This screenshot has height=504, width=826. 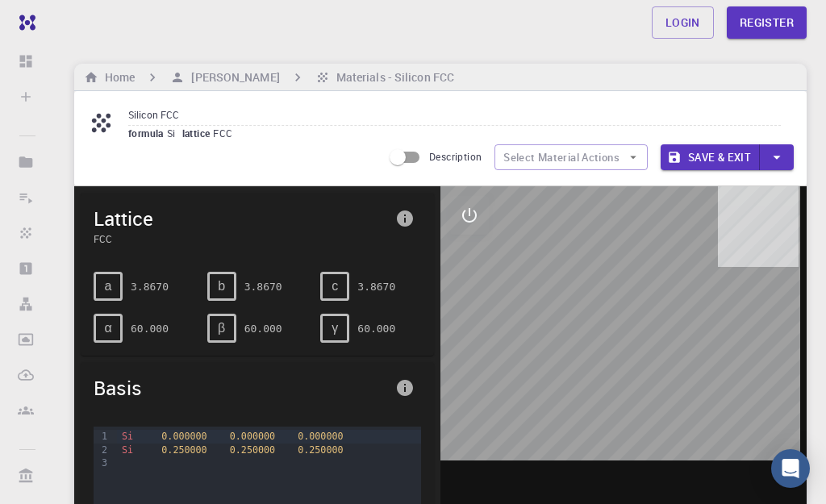 I want to click on h6: Materials - Silicon FCC, so click(x=392, y=78).